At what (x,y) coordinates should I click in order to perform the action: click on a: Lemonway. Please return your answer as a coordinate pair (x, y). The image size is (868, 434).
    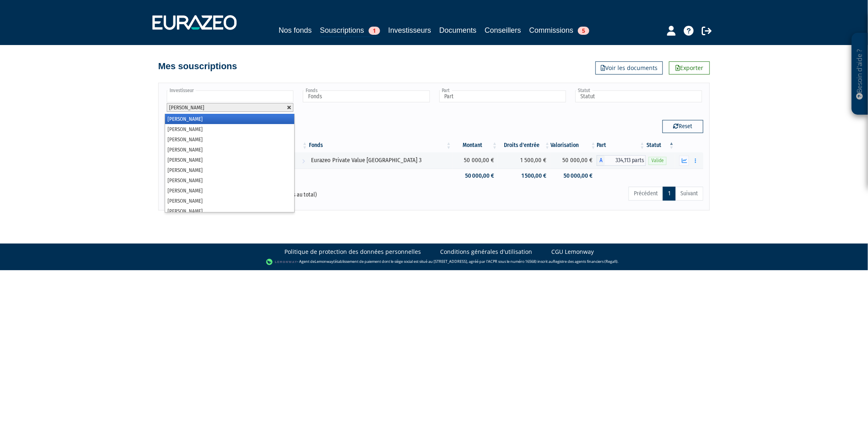
    Looking at the image, I should click on (324, 261).